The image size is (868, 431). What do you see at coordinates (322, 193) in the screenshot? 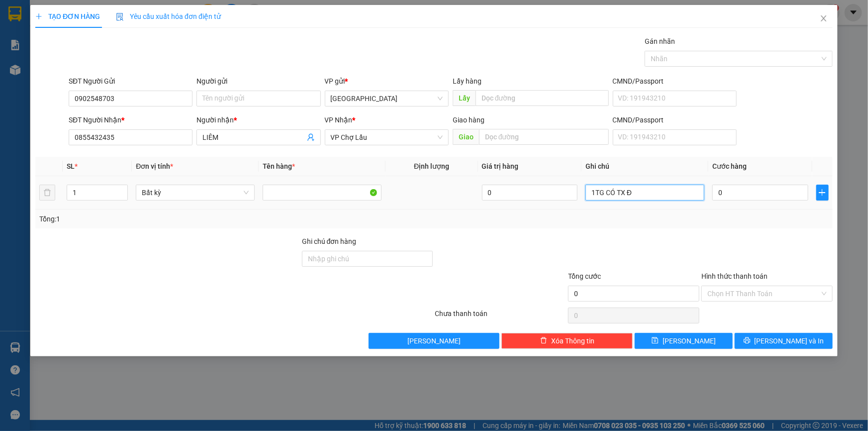
I see `input: VD: Bàn, Ghế` at bounding box center [322, 193].